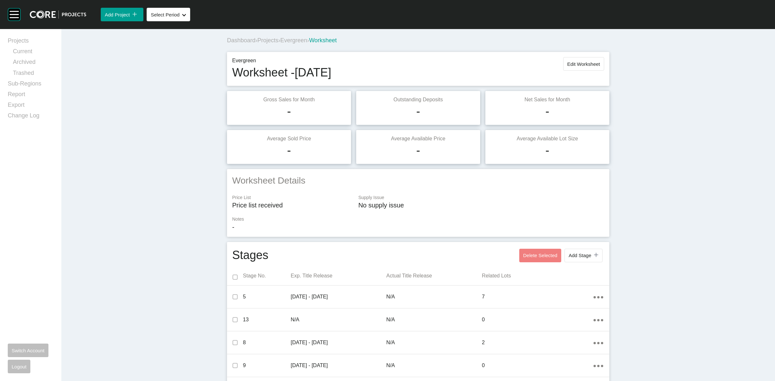 The image size is (775, 381). I want to click on span: Dashboard, so click(241, 40).